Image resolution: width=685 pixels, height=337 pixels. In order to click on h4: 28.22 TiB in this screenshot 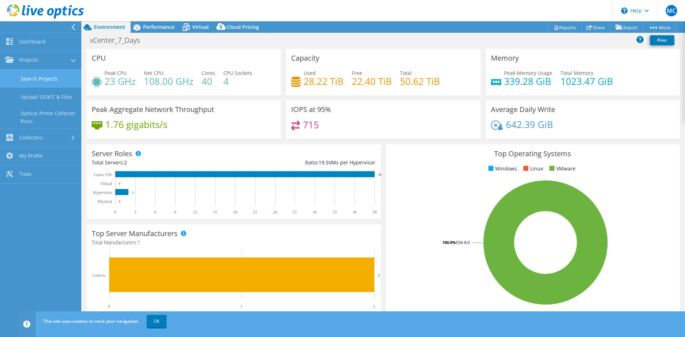, I will do `click(324, 81)`.